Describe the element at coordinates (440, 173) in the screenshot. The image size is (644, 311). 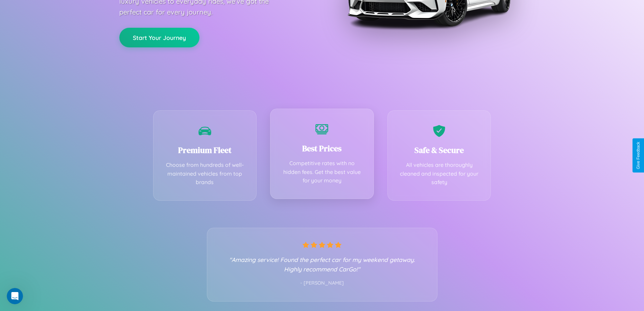
I see `p: All vehicles are thoroughly cleaned and inspected for your safety` at that location.